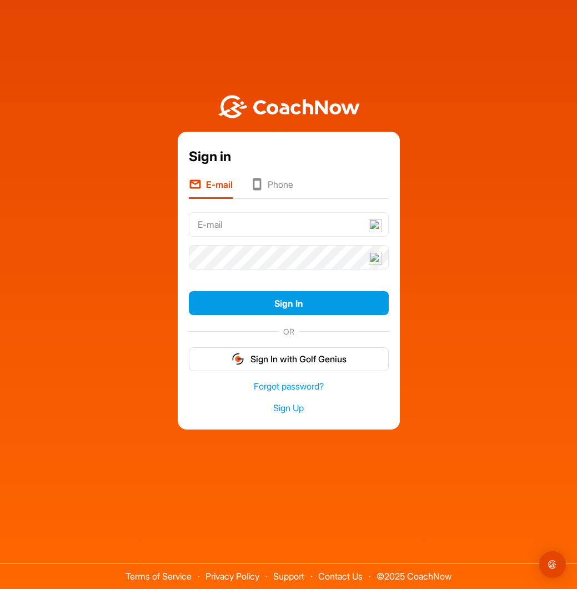 The width and height of the screenshot is (577, 589). I want to click on a: Forgot password?, so click(289, 386).